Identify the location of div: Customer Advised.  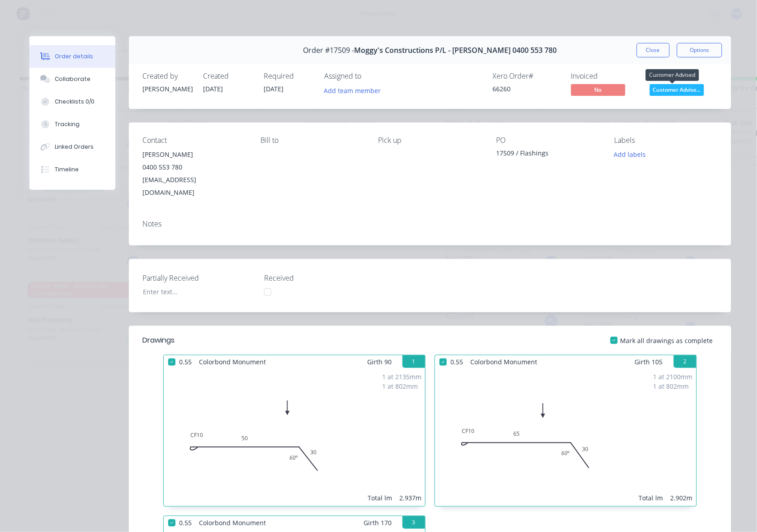
(672, 75).